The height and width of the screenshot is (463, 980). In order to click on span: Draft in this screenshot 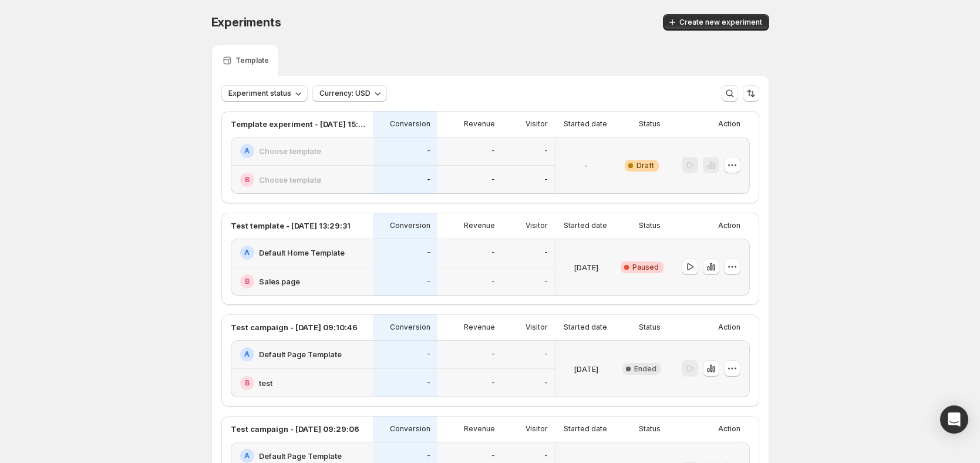, I will do `click(645, 165)`.